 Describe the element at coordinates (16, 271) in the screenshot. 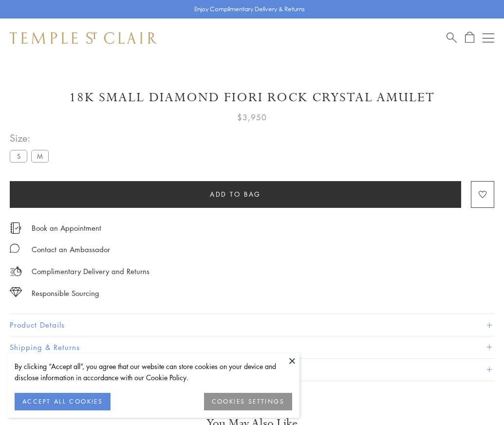

I see `img: icon_delivery.svg` at that location.